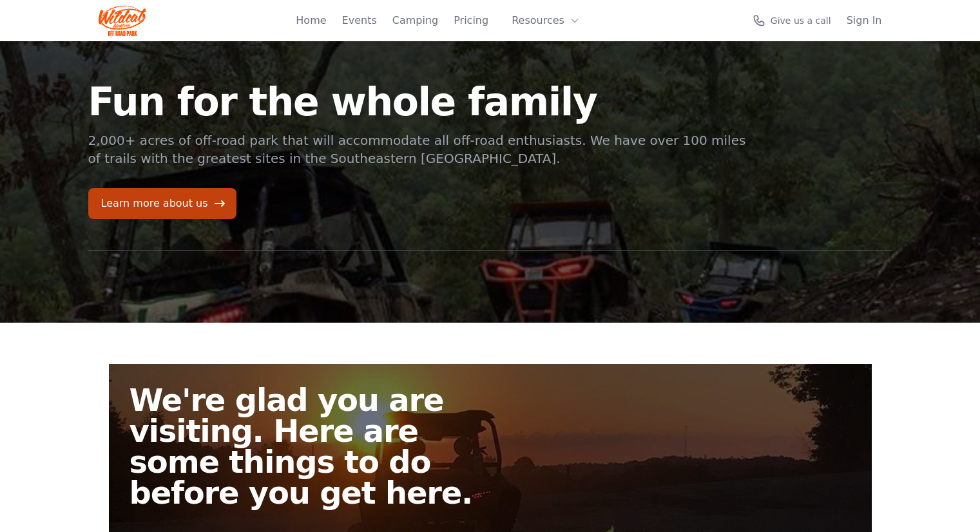 The width and height of the screenshot is (980, 532). What do you see at coordinates (162, 204) in the screenshot?
I see `a: Learn more about us` at bounding box center [162, 204].